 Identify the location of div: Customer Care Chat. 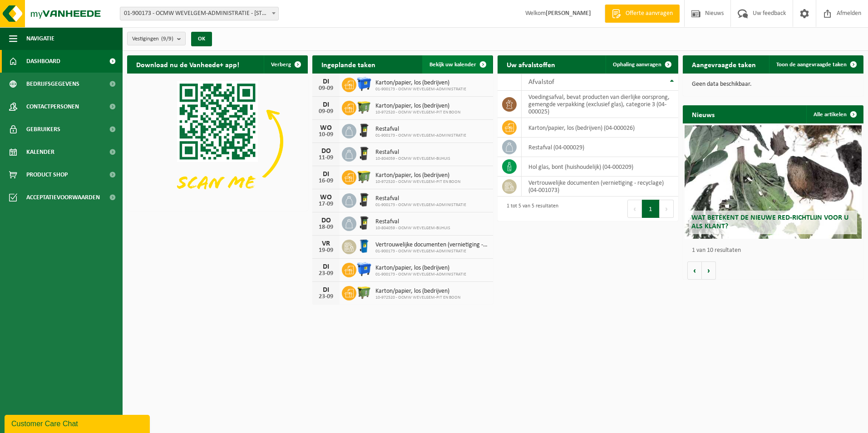
(73, 11).